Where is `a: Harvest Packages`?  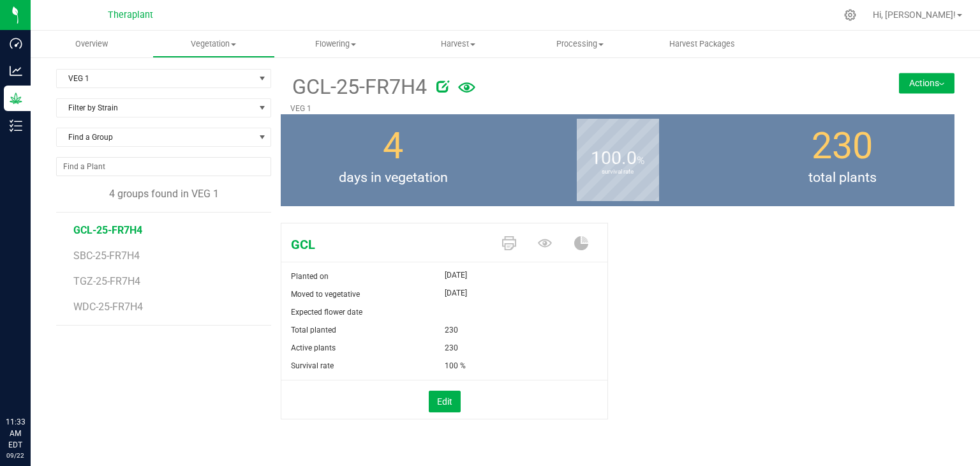 a: Harvest Packages is located at coordinates (702, 44).